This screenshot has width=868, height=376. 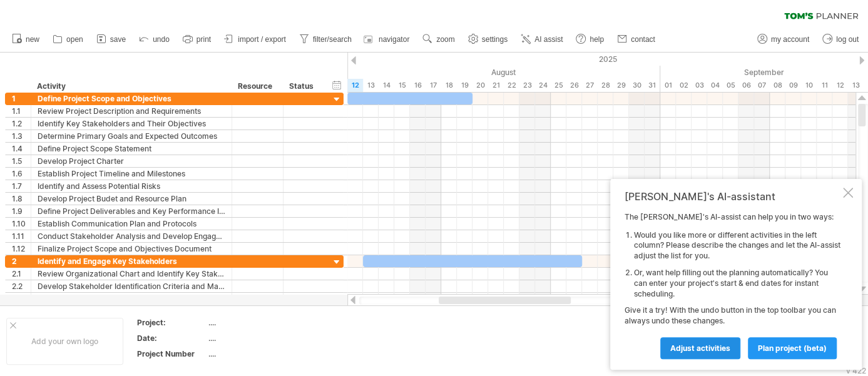 I want to click on div: Saturday, 6 September 2025, so click(x=746, y=85).